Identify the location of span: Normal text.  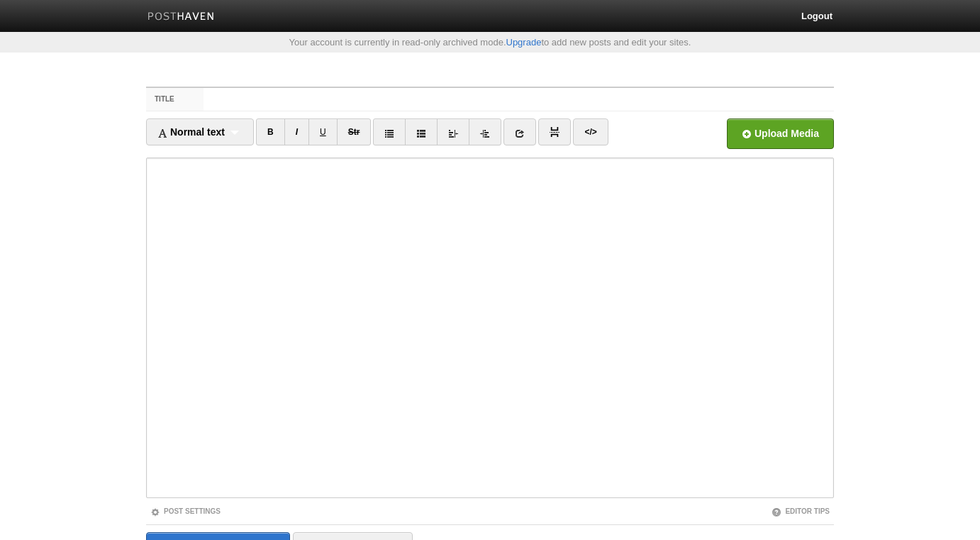
(191, 132).